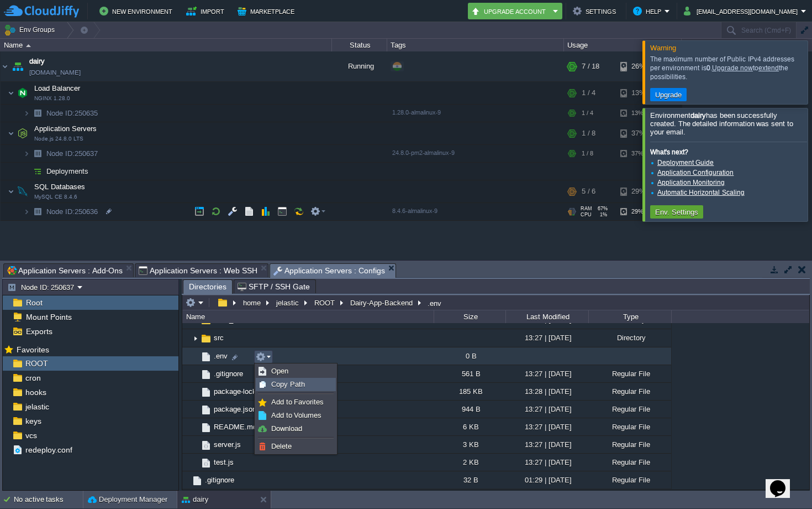 Image resolution: width=812 pixels, height=509 pixels. I want to click on span: Warning, so click(663, 47).